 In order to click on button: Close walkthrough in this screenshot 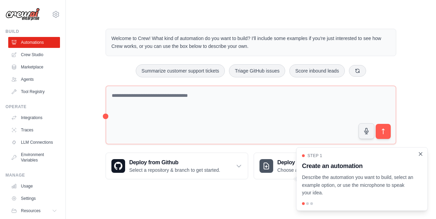, I will do `click(421, 154)`.